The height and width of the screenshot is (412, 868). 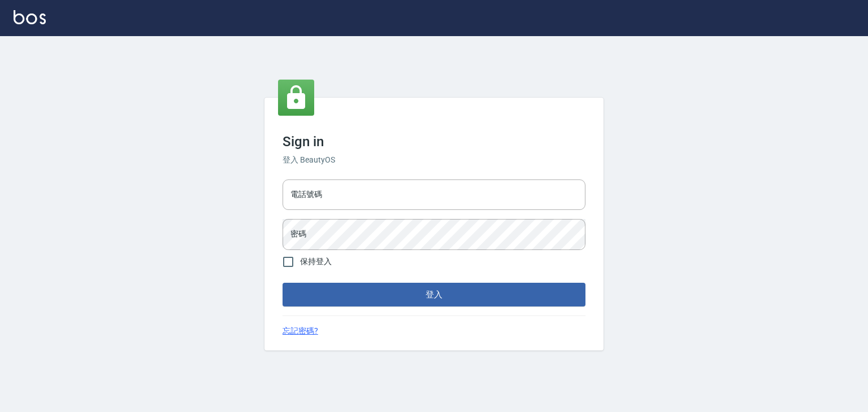 What do you see at coordinates (434, 295) in the screenshot?
I see `button: 登入` at bounding box center [434, 295].